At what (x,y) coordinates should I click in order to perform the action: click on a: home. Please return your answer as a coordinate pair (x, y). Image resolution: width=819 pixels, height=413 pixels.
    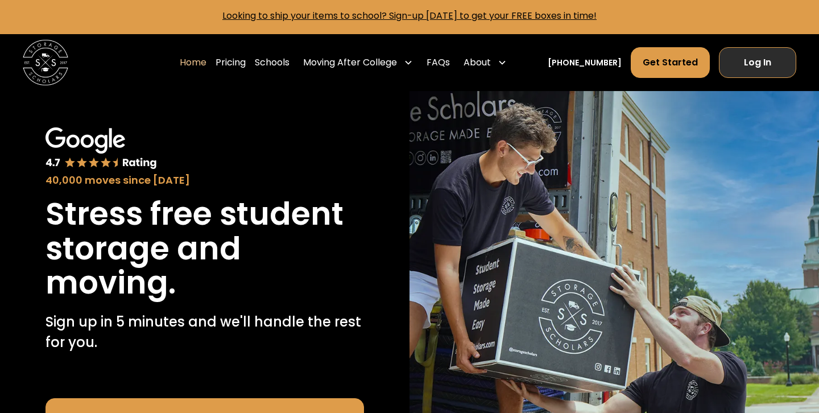
    Looking at the image, I should click on (45, 63).